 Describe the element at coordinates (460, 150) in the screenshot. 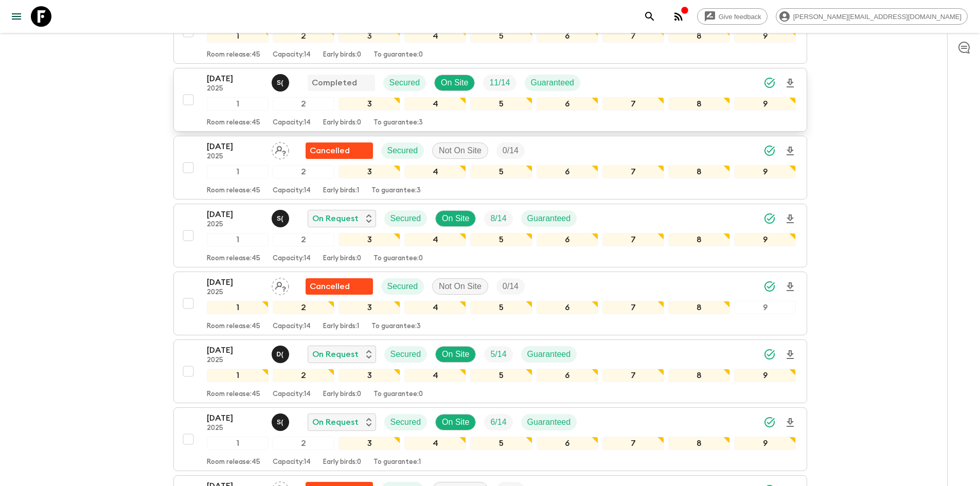

I see `p: Not On Site` at that location.